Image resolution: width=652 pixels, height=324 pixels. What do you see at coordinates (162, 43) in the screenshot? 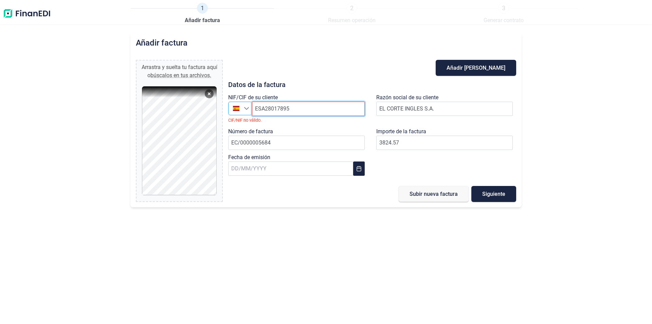
I see `h2: Añadir factura` at bounding box center [162, 43].